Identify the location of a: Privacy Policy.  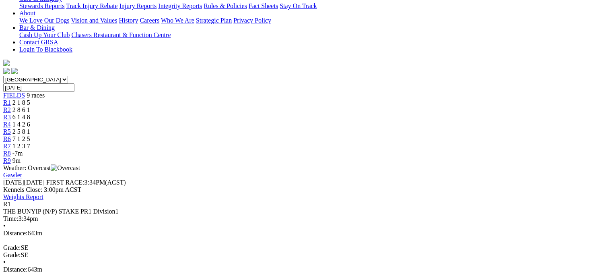
(252, 20).